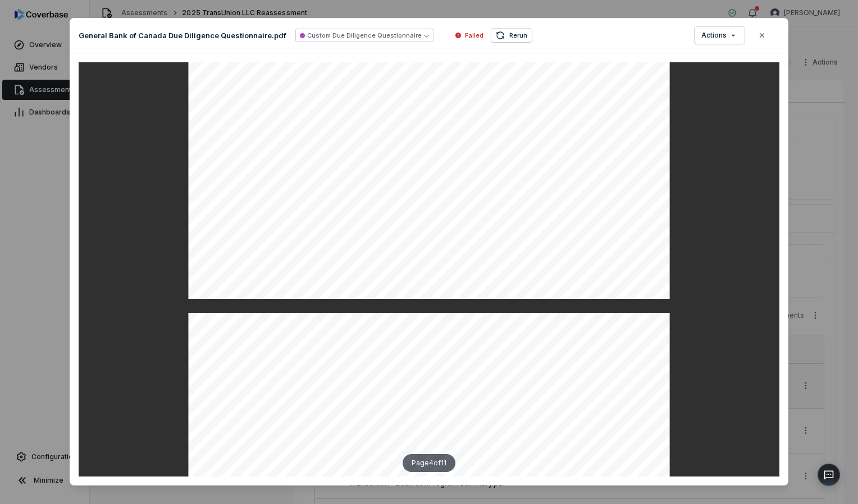 Image resolution: width=858 pixels, height=504 pixels. Describe the element at coordinates (183, 35) in the screenshot. I see `p: General Bank of Canada Due Diligence Questionnaire.pdf` at that location.